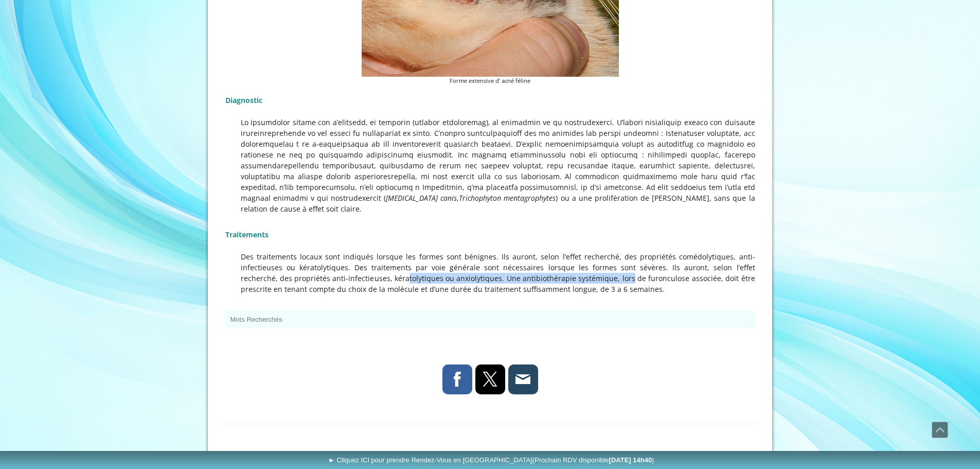 This screenshot has width=980, height=469. Describe the element at coordinates (457, 379) in the screenshot. I see `a: Facebook` at that location.